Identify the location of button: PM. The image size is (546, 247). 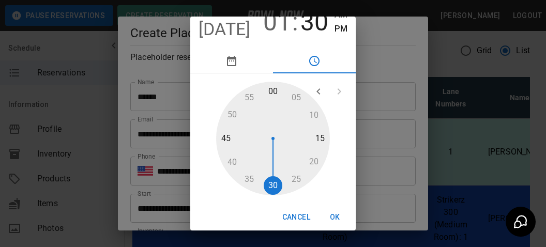
(340, 28).